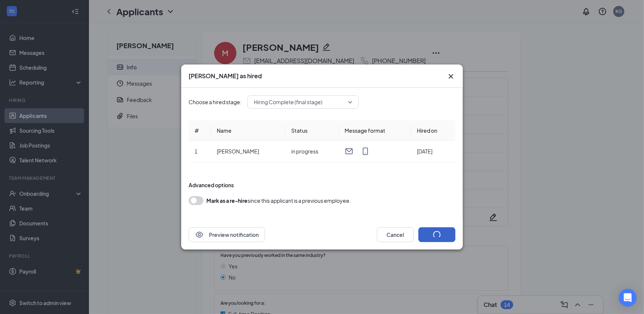  I want to click on b: Mark as a re-hire, so click(227, 200).